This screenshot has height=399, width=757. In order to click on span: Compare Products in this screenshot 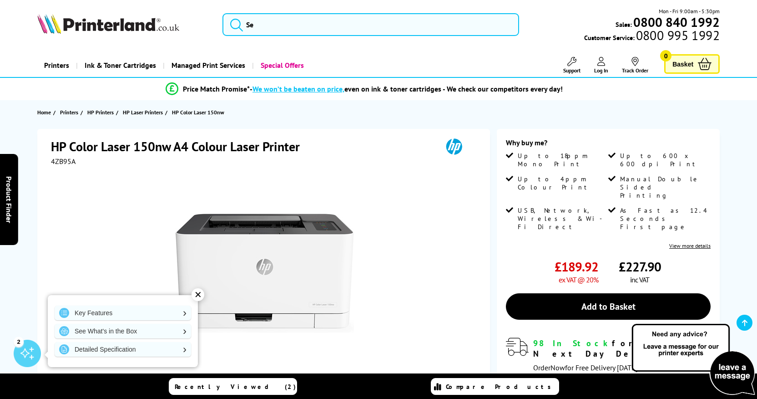, I will do `click(501, 386)`.